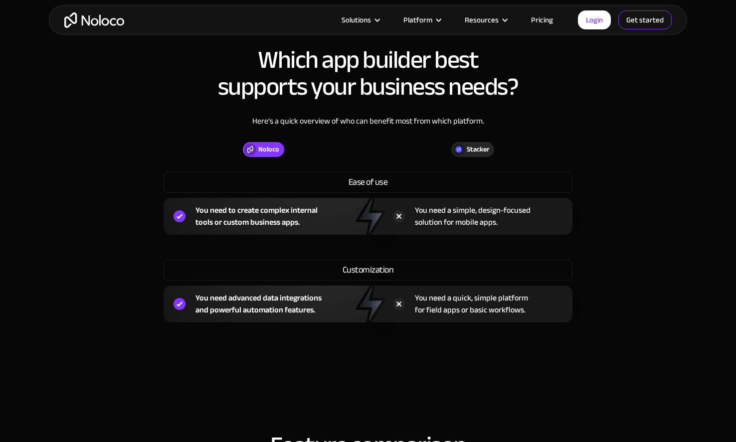 The height and width of the screenshot is (442, 736). What do you see at coordinates (594, 20) in the screenshot?
I see `a: Login` at bounding box center [594, 20].